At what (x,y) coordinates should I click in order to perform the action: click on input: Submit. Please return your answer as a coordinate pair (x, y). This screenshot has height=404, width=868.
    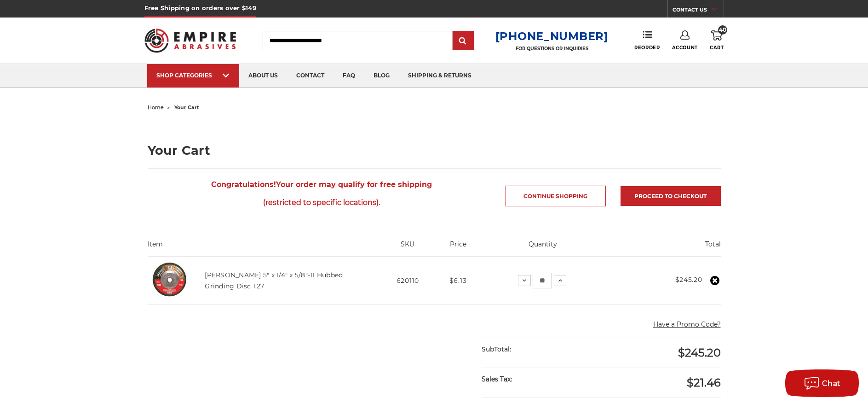
    Looking at the image, I should click on (463, 41).